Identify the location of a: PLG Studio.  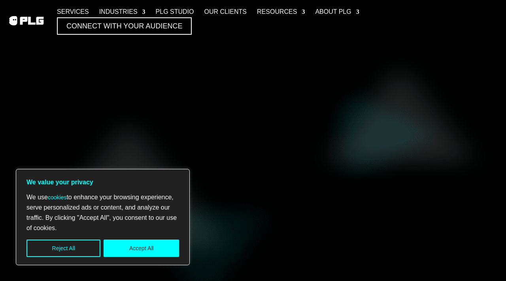
(175, 12).